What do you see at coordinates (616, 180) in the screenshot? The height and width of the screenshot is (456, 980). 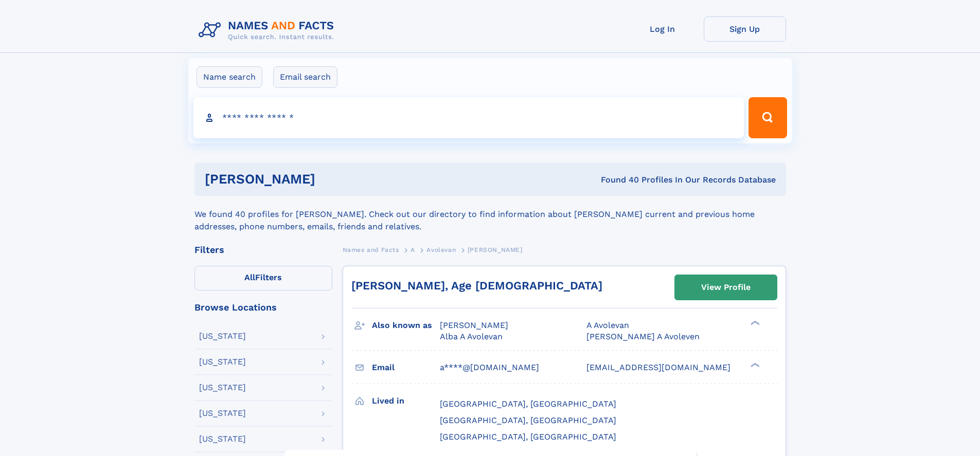 I see `div: Found 40 Profiles In Our Records Database` at bounding box center [616, 180].